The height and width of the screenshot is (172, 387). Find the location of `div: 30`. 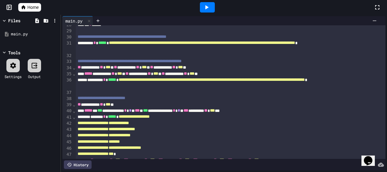

div: 30 is located at coordinates (67, 37).